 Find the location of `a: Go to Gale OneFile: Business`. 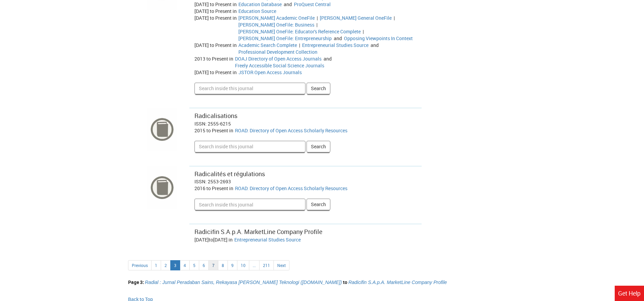

a: Go to Gale OneFile: Business is located at coordinates (276, 24).